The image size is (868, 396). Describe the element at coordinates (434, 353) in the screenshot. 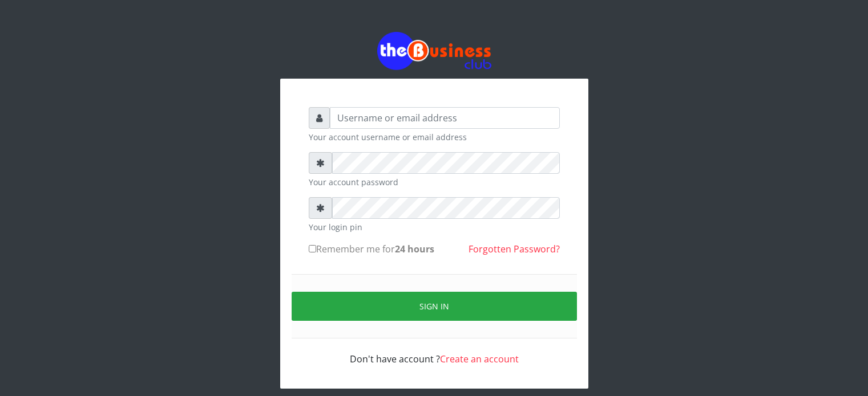

I see `div: Don't have account ?` at that location.